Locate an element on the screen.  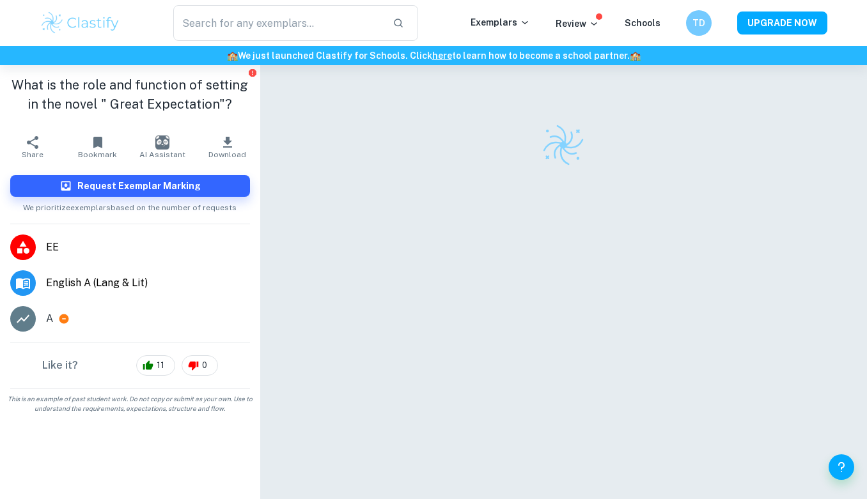
button: Help and Feedback is located at coordinates (842, 467).